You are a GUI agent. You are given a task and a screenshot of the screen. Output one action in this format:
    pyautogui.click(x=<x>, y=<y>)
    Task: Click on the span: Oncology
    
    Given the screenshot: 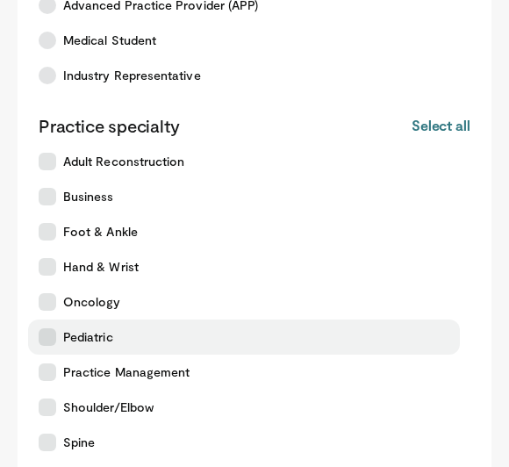 What is the action you would take?
    pyautogui.click(x=92, y=302)
    